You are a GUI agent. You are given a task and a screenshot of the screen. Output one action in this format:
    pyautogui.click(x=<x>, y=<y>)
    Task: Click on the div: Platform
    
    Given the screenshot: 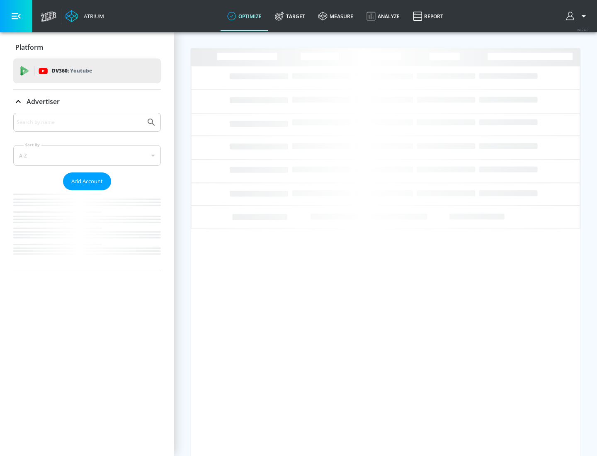 What is the action you would take?
    pyautogui.click(x=87, y=47)
    